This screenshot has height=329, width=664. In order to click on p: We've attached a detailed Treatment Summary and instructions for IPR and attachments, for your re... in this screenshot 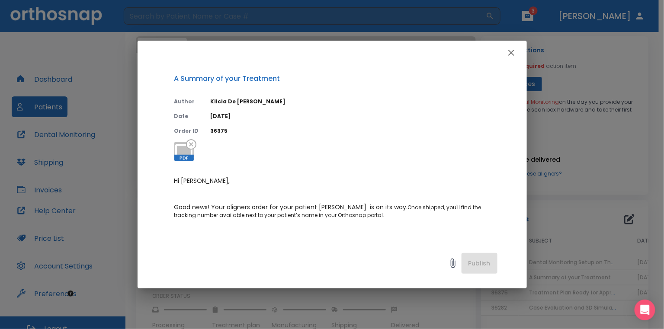, I will do `click(335, 245)`.